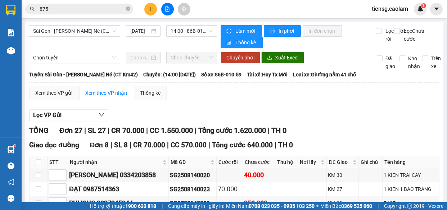  I want to click on div: ĐẠT 0987514363, so click(118, 189).